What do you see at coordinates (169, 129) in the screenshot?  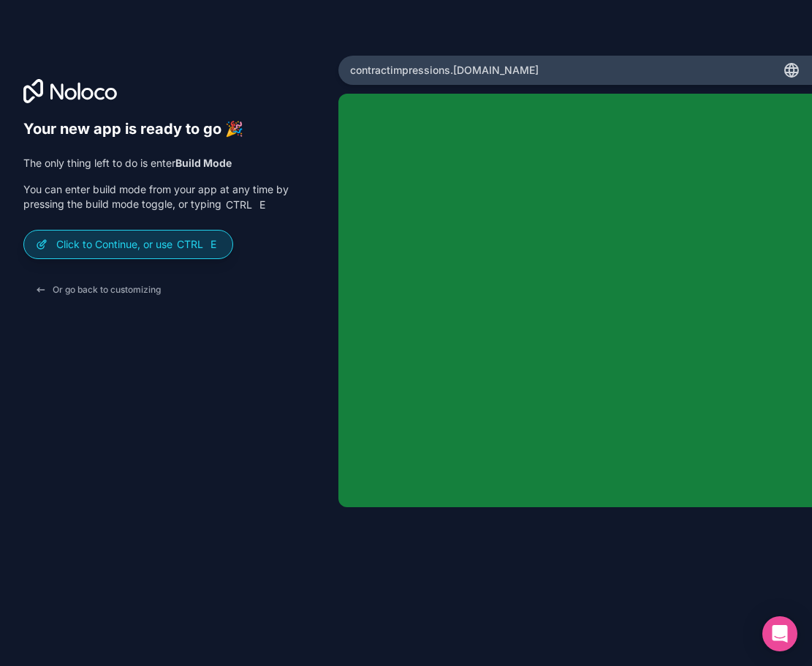 I see `h6: Your new app is ready to go 🎉` at bounding box center [169, 129].